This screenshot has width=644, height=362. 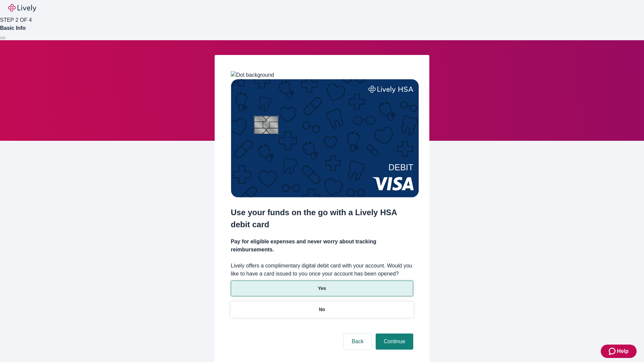 I want to click on img: Dot background, so click(x=252, y=75).